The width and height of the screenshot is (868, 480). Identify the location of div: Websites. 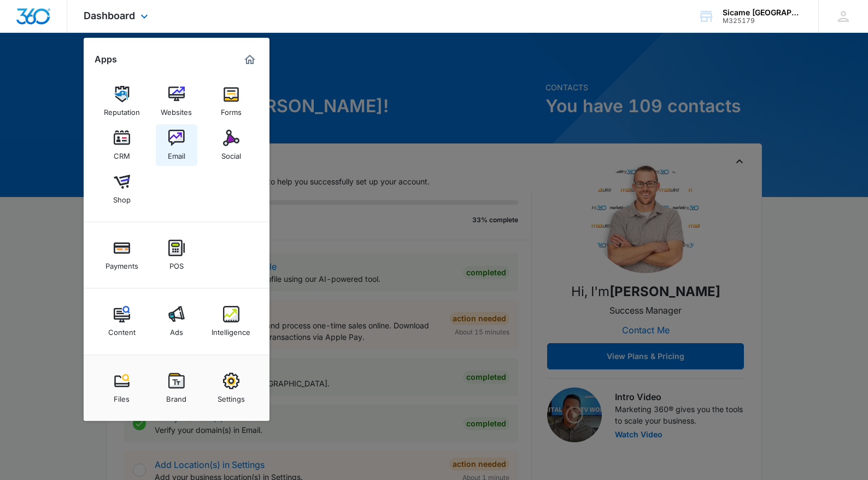
(176, 109).